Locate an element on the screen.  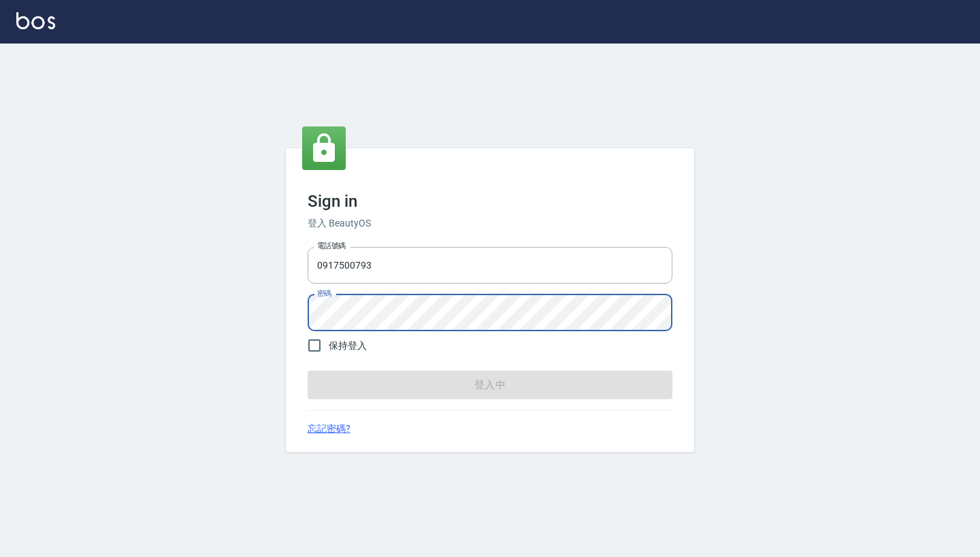
h3: Sign in is located at coordinates (490, 201).